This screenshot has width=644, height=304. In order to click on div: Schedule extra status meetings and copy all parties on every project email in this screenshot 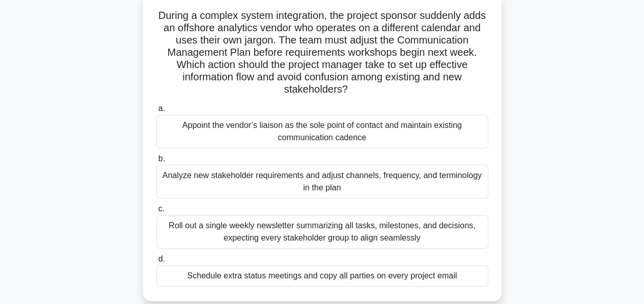, I will do `click(322, 276)`.